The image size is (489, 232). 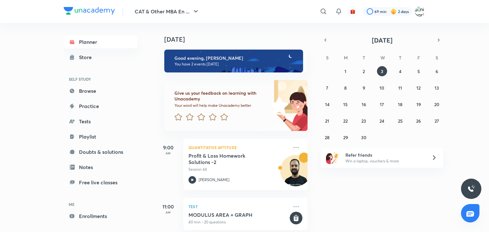 I want to click on button: September 28, 2025, so click(x=327, y=137).